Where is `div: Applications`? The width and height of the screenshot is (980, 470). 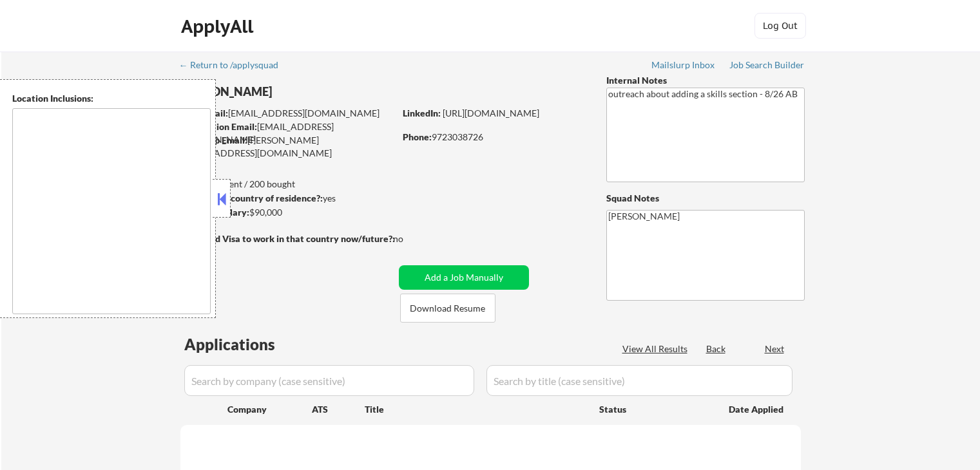
div: Applications is located at coordinates (248, 345).